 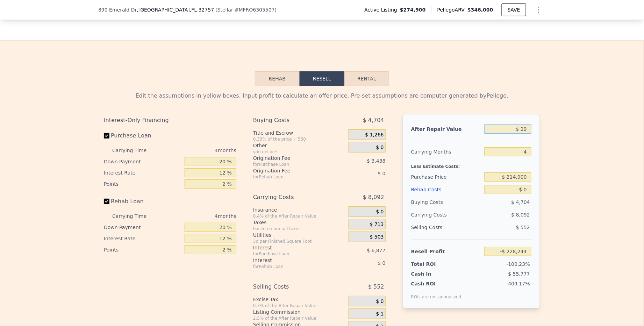 What do you see at coordinates (143, 202) in the screenshot?
I see `label: Rehab Loan` at bounding box center [143, 202].